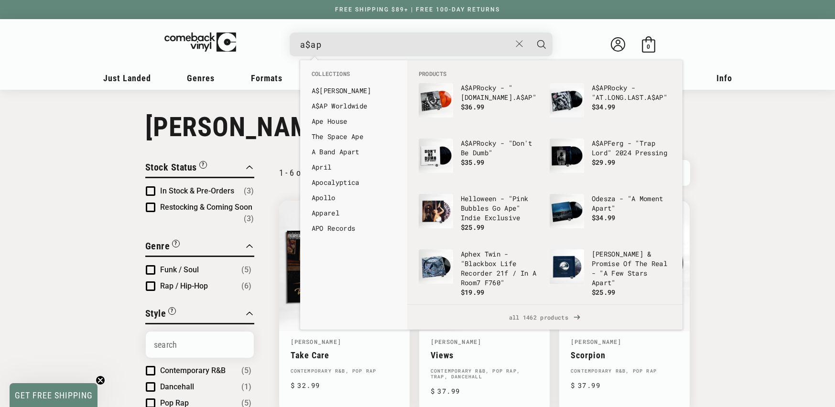  What do you see at coordinates (354, 183) in the screenshot?
I see `a: Apocalyptica` at bounding box center [354, 183].